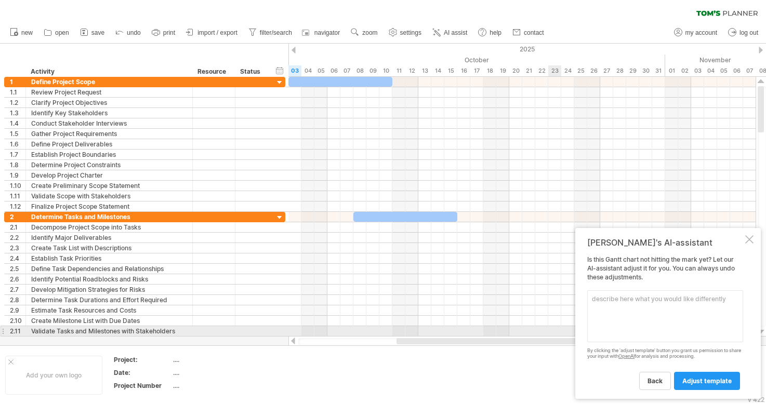 The height and width of the screenshot is (404, 766). I want to click on div: Tuesday, 21 October 2025, so click(528, 71).